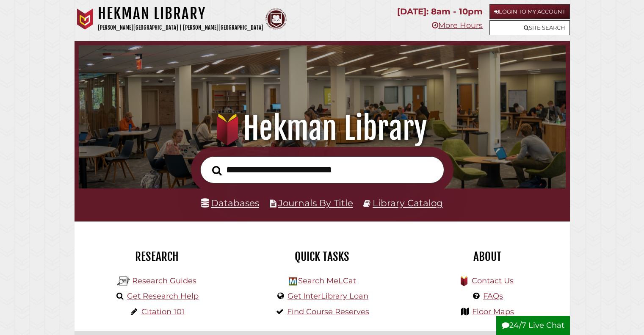 This screenshot has height=335, width=644. Describe the element at coordinates (530, 28) in the screenshot. I see `a: Site Search` at that location.